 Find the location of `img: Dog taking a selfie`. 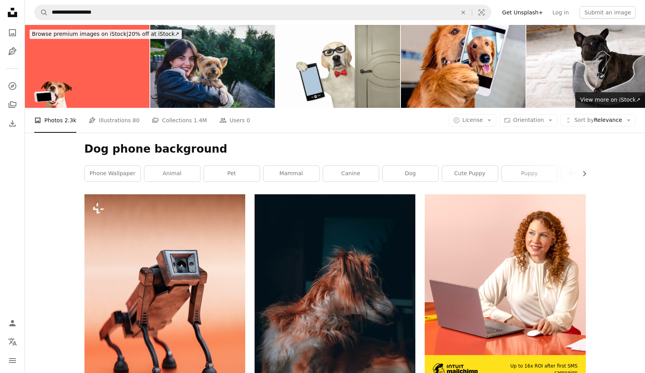

img: Dog taking a selfie is located at coordinates (463, 66).